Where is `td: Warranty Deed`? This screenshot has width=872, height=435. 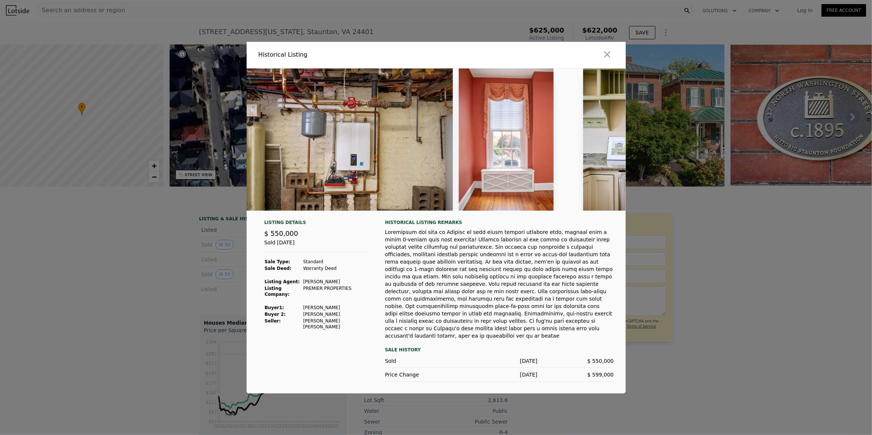 td: Warranty Deed is located at coordinates (335, 268).